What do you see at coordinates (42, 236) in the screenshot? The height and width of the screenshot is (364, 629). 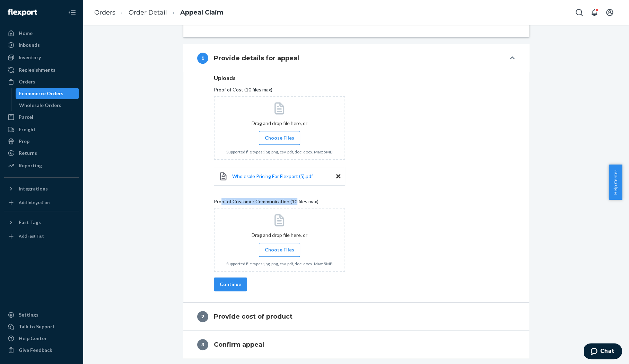 I see `a: Add Fast Tag` at bounding box center [42, 236].